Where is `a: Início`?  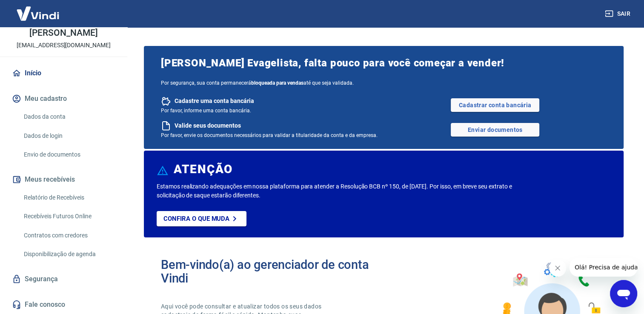 a: Início is located at coordinates (64, 73).